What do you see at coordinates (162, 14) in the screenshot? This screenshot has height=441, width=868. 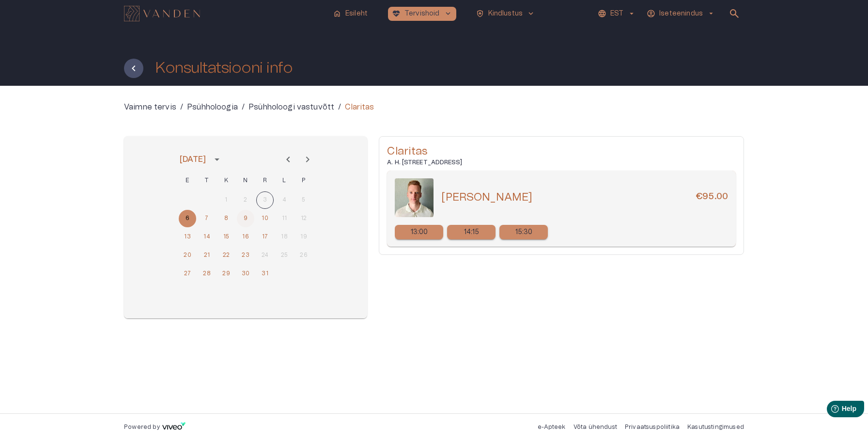 I see `img: Vanden logo` at bounding box center [162, 14].